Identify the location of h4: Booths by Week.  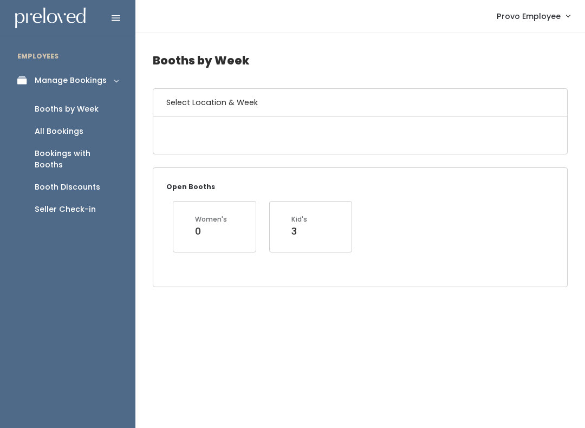
(360, 60).